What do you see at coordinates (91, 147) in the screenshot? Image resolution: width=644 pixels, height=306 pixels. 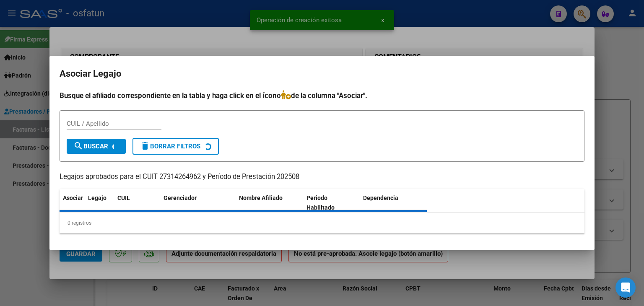 I see `span: Buscar` at bounding box center [91, 147].